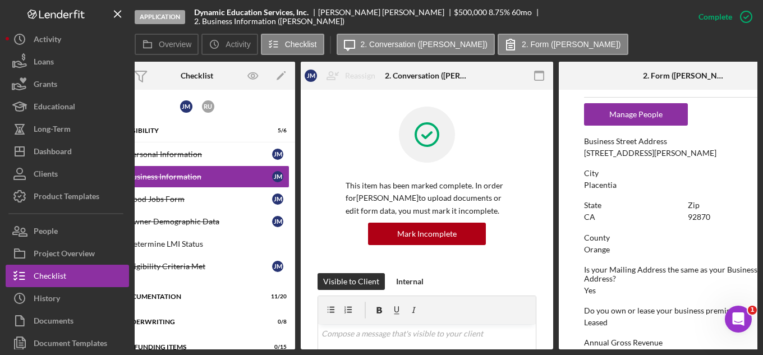  Describe the element at coordinates (276, 347) in the screenshot. I see `div: 0 / 15` at that location.